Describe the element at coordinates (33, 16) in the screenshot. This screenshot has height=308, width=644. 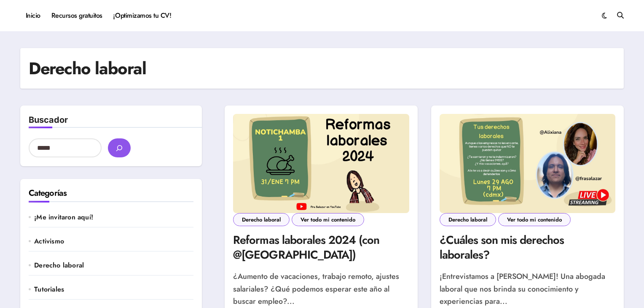
I see `a: Inicio` at that location.